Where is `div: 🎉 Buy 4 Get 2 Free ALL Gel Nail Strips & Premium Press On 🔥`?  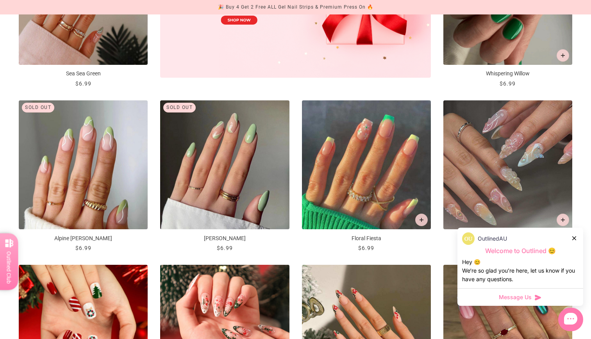 div: 🎉 Buy 4 Get 2 Free ALL Gel Nail Strips & Premium Press On 🔥 is located at coordinates (296, 7).